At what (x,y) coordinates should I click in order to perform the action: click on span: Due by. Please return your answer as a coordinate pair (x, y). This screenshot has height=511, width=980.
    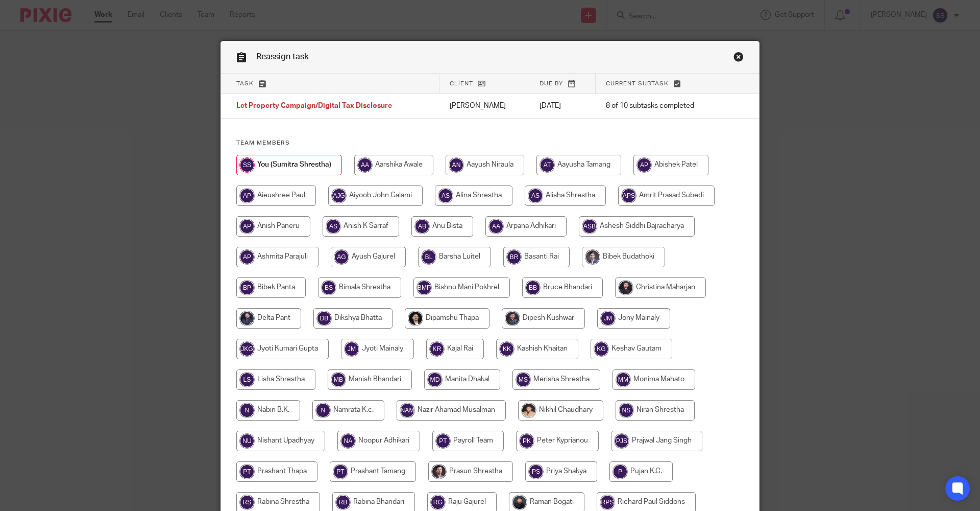
    Looking at the image, I should click on (551, 84).